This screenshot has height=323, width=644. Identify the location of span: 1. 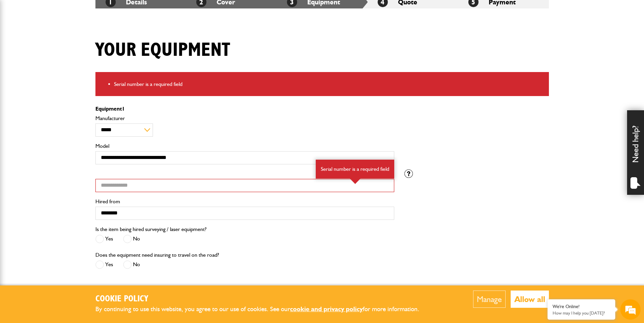
(123, 108).